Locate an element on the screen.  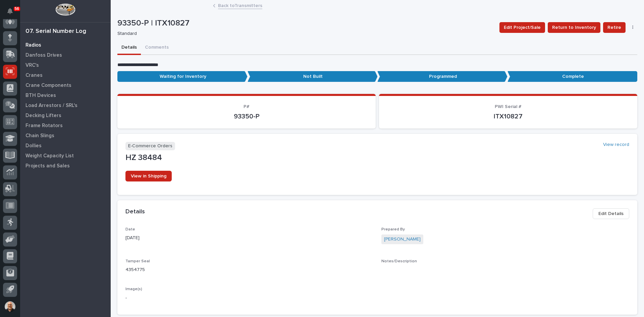
p: Waiting for Inventory is located at coordinates (182, 77).